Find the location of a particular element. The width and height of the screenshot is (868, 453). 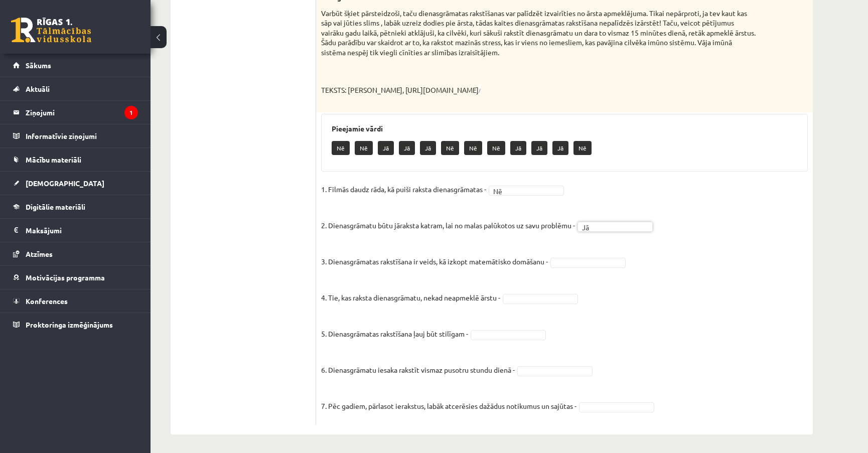

a: Aktuāli is located at coordinates (75, 88).